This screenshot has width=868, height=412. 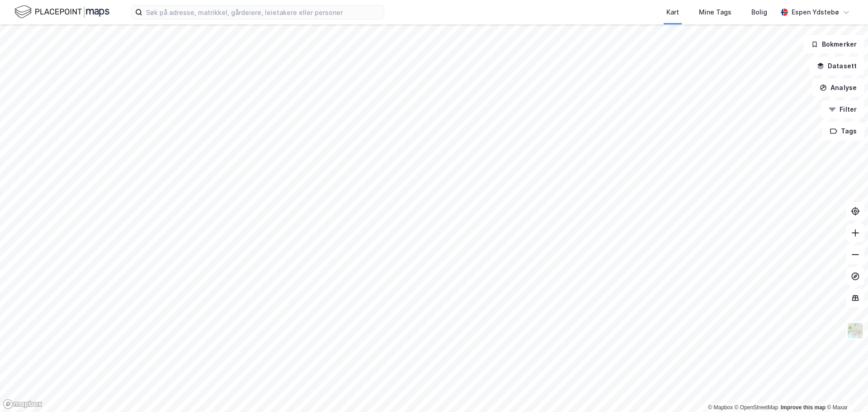 I want to click on button: Analyse, so click(x=838, y=88).